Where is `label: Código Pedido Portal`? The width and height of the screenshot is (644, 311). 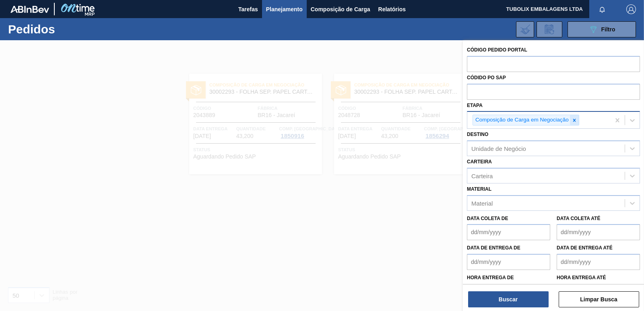
label: Código Pedido Portal is located at coordinates (497, 50).